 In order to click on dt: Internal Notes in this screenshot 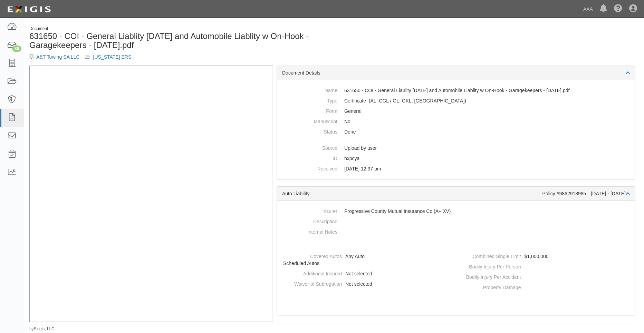, I will do `click(310, 231)`.